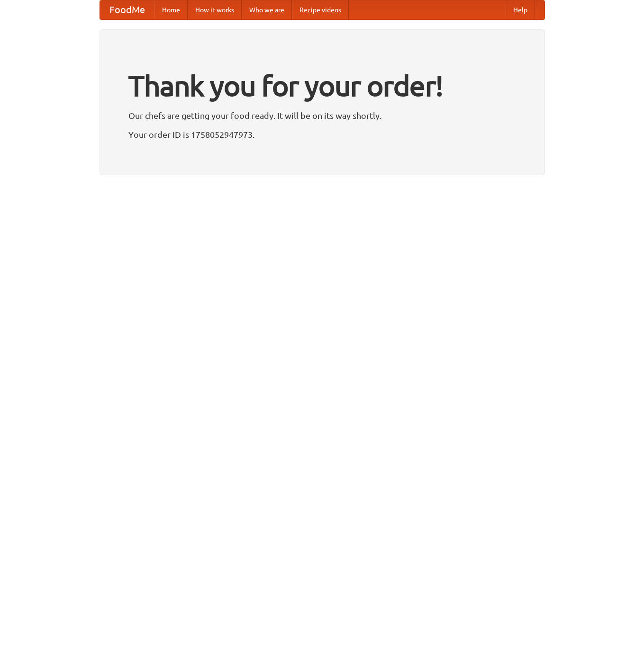 The width and height of the screenshot is (644, 670). I want to click on h1: Thank you for your order!, so click(322, 86).